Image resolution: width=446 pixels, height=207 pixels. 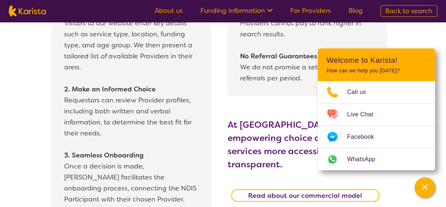 I want to click on span: Back to search, so click(x=409, y=11).